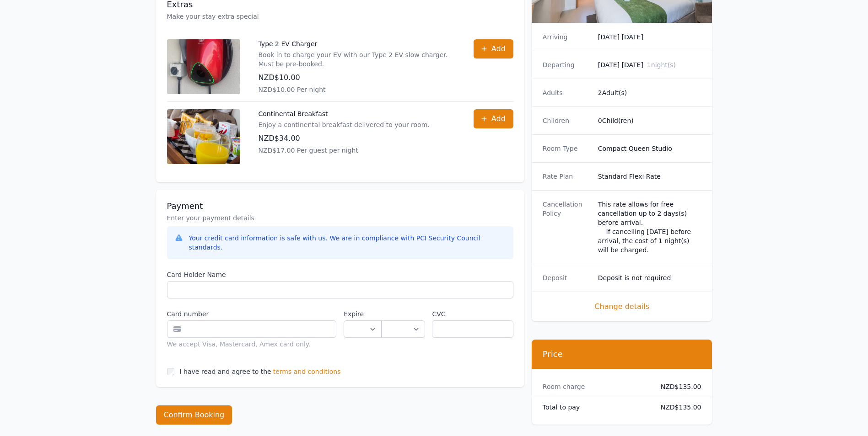 This screenshot has width=868, height=436. I want to click on label: CVC, so click(472, 314).